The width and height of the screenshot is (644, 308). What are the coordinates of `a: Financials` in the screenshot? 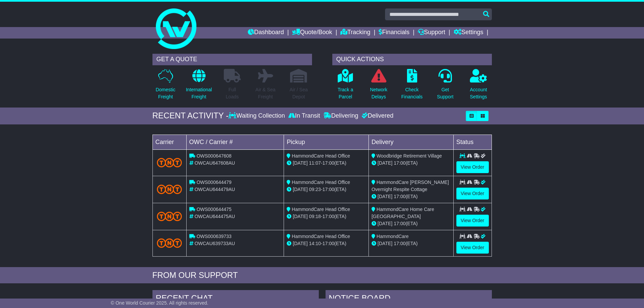 It's located at (394, 32).